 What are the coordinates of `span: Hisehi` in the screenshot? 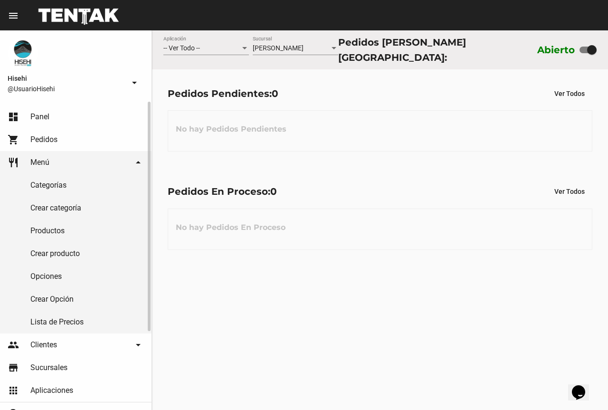 It's located at (66, 78).